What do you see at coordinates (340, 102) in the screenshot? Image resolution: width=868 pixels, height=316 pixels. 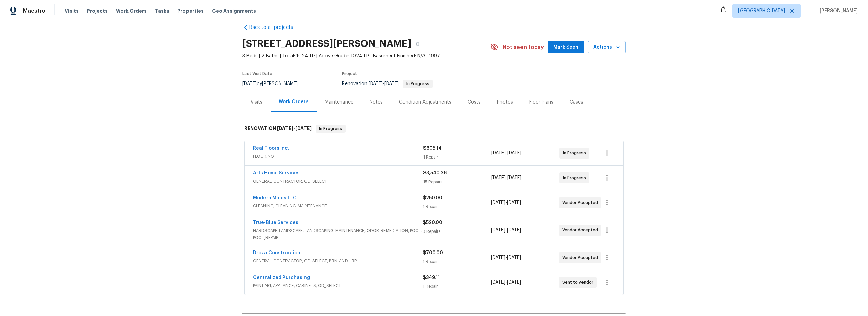 I see `div: Maintenance` at bounding box center [340, 102].